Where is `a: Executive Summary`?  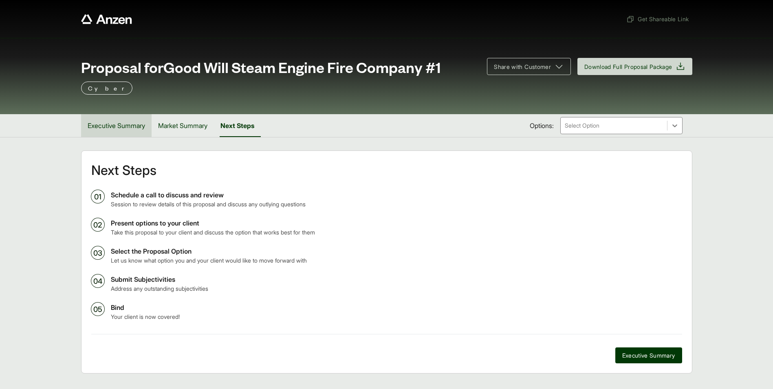 a: Executive Summary is located at coordinates (649, 355).